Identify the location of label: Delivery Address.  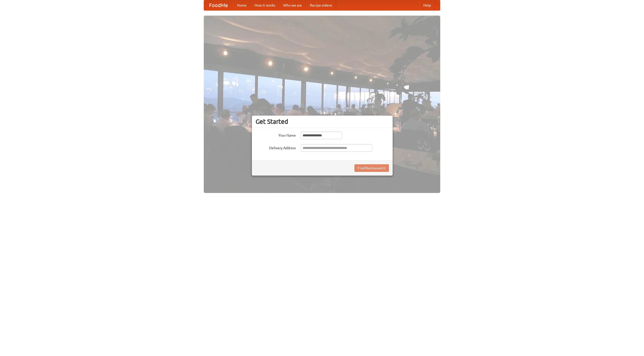
(276, 147).